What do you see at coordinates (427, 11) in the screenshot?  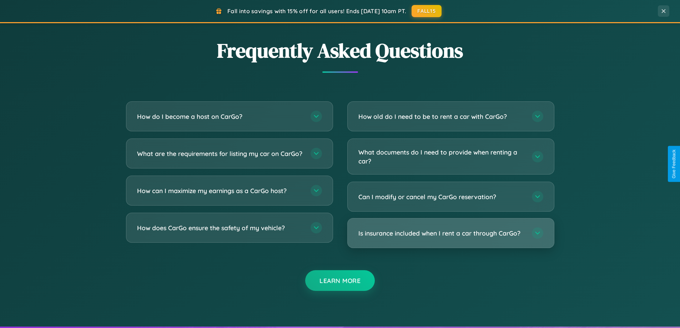 I see `button: FALL15` at bounding box center [427, 11].